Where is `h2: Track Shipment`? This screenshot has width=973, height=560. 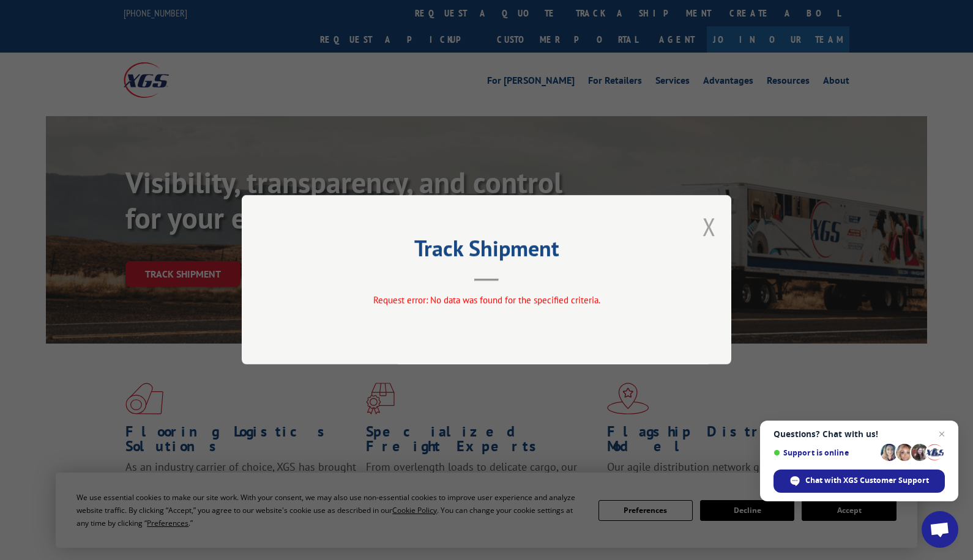 h2: Track Shipment is located at coordinates (487, 252).